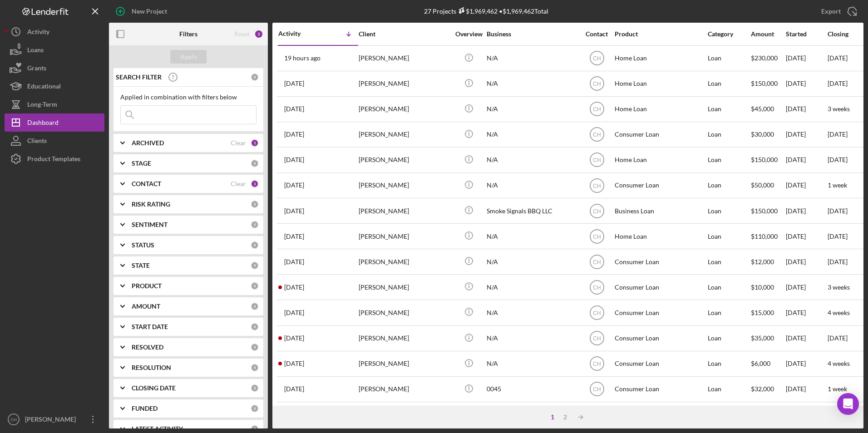  Describe the element at coordinates (141, 163) in the screenshot. I see `b: STAGE` at that location.